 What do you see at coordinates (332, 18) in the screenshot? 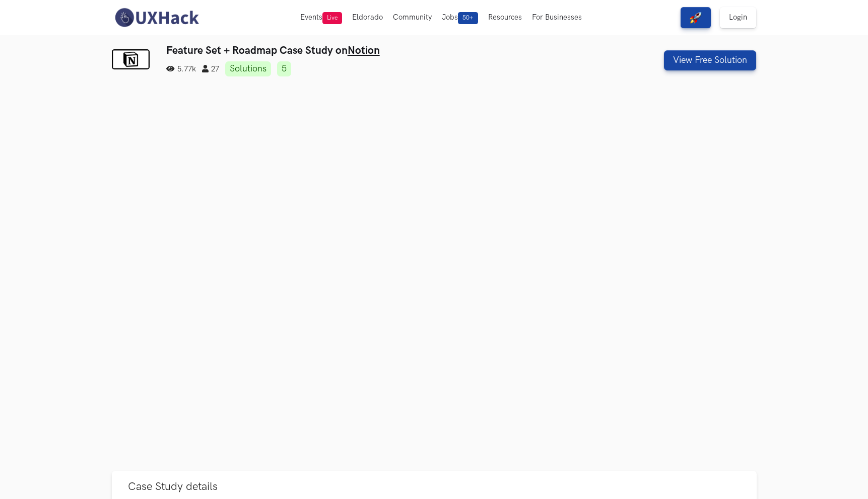
I see `span: Live` at bounding box center [332, 18].